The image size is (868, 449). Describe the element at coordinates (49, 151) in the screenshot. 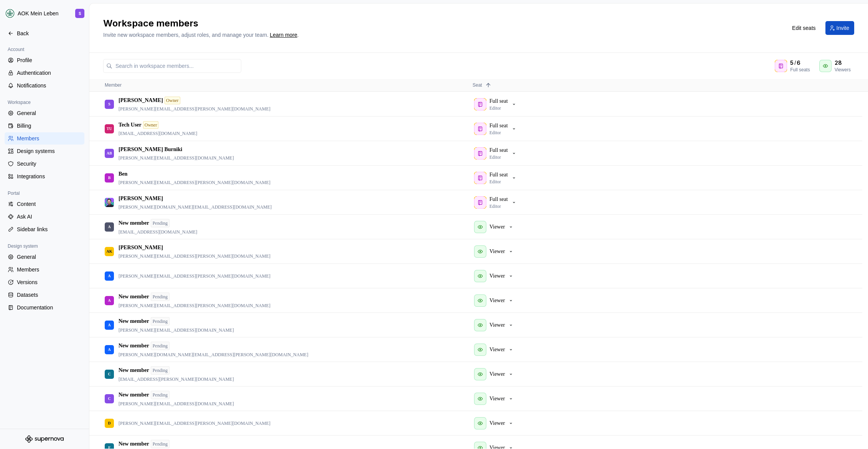

I see `div: Design systems` at that location.